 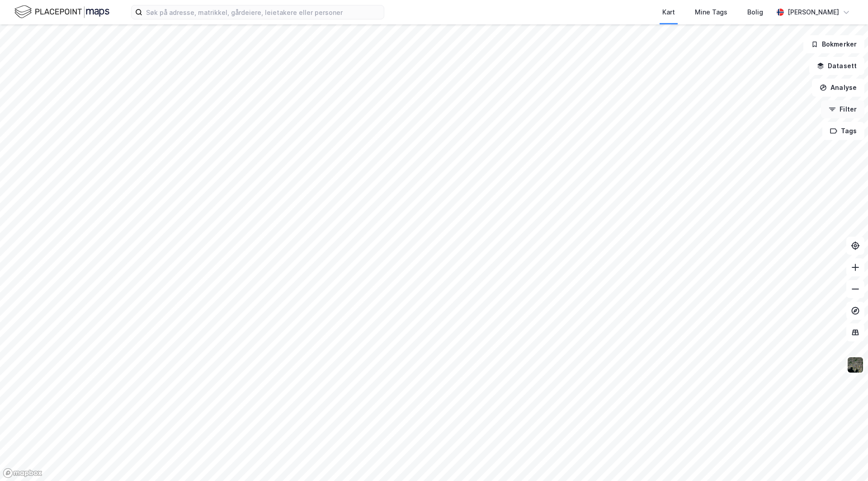 I want to click on button: Tags, so click(x=843, y=131).